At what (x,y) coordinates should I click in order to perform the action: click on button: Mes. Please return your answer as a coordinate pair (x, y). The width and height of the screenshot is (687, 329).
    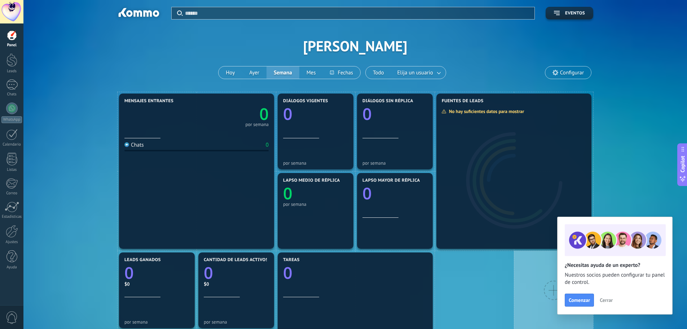
    Looking at the image, I should click on (311, 73).